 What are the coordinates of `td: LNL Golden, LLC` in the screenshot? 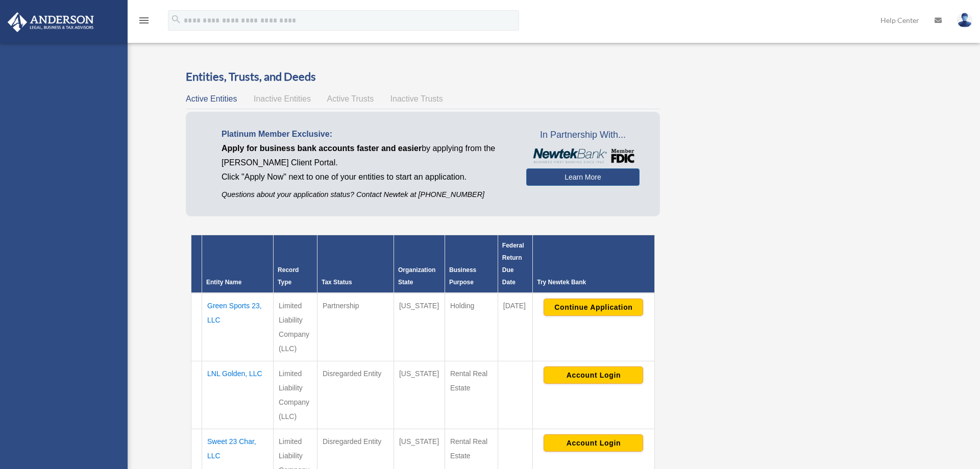 It's located at (238, 395).